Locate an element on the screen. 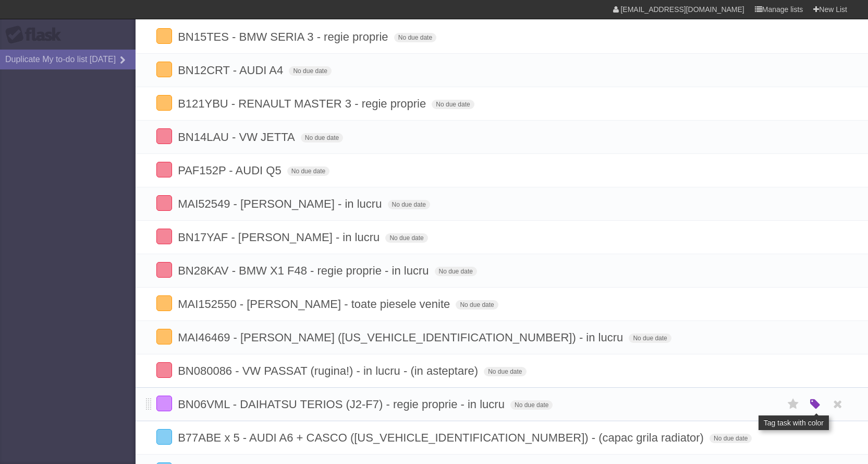 The image size is (868, 464). div: Flask is located at coordinates (36, 34).